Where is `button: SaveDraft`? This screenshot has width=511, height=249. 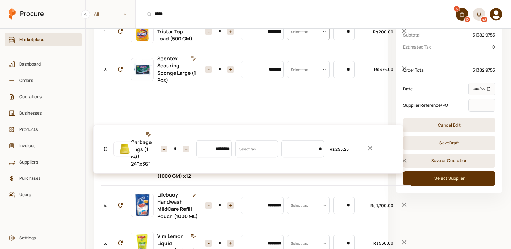 button: SaveDraft is located at coordinates (449, 143).